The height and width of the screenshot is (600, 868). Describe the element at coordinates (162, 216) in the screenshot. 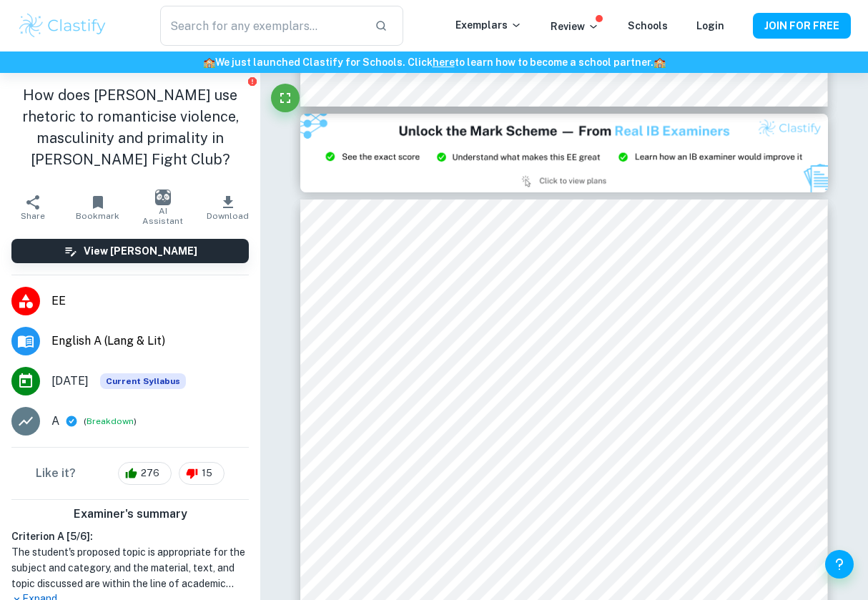

I see `span: AI Assistant` at that location.